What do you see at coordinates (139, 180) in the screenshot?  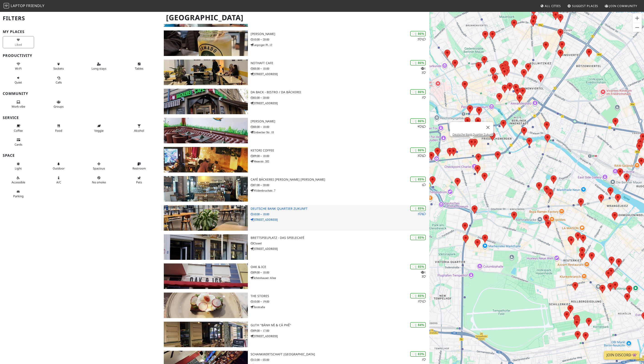 I see `button: Pets` at bounding box center [139, 180].